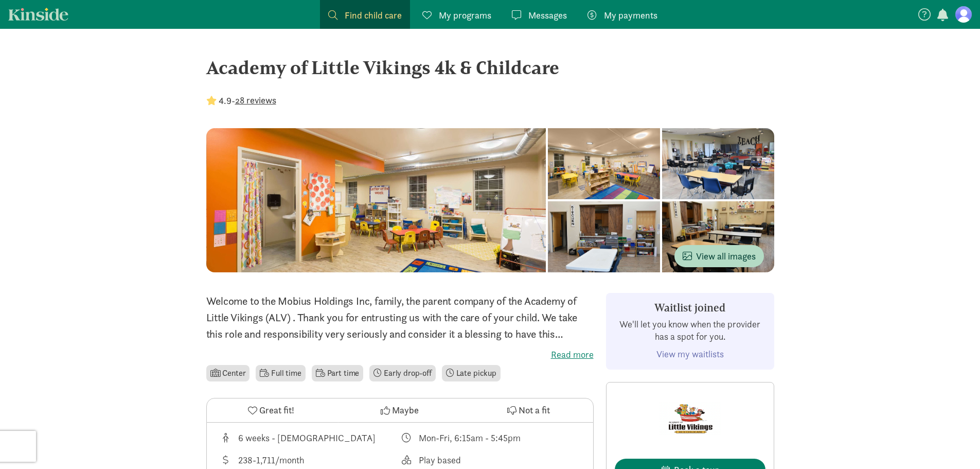  Describe the element at coordinates (38, 14) in the screenshot. I see `a: Kinside` at that location.